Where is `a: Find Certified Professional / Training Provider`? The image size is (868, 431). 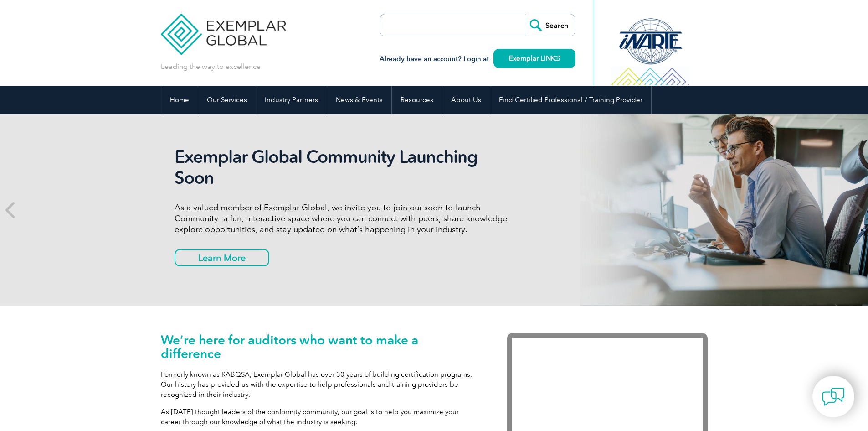
a: Find Certified Professional / Training Provider is located at coordinates (571, 100).